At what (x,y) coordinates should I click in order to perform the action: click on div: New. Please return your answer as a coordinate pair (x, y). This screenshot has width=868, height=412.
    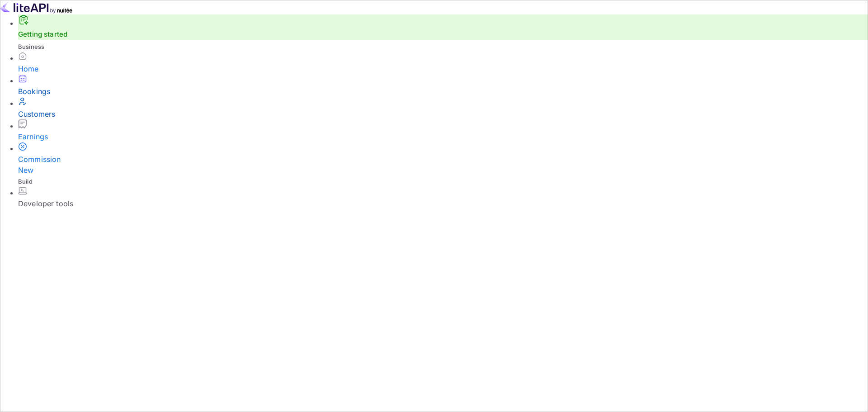
    Looking at the image, I should click on (443, 170).